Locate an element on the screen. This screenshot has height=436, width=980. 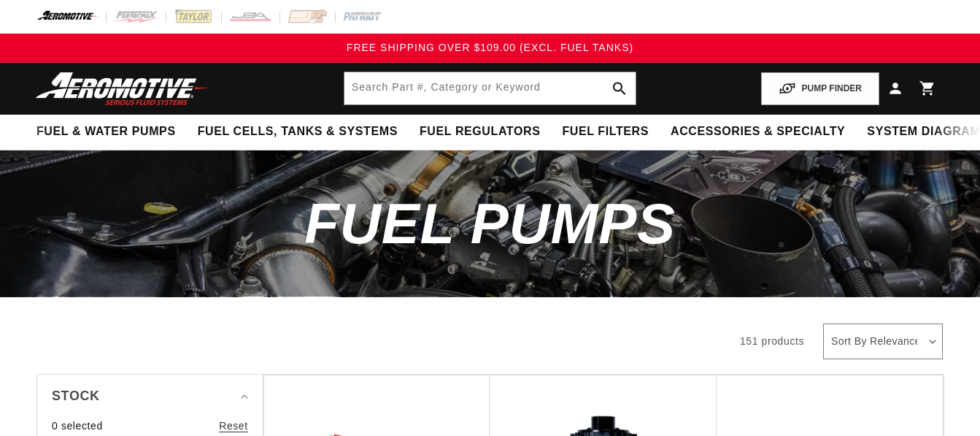
span: Fuel Regulators is located at coordinates (479, 132).